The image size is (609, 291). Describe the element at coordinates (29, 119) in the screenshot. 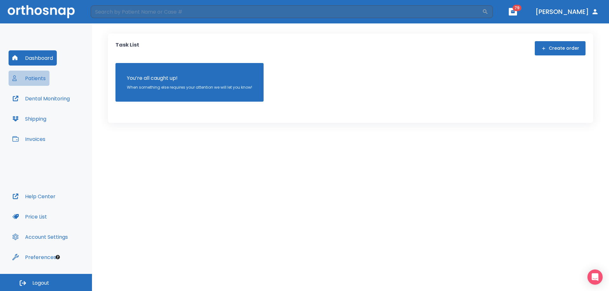

I see `a: Shipping` at that location.